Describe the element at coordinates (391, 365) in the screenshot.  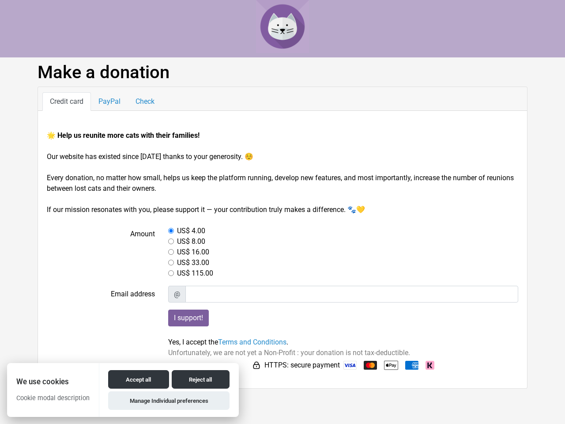
I see `img: Apple Pay` at that location.